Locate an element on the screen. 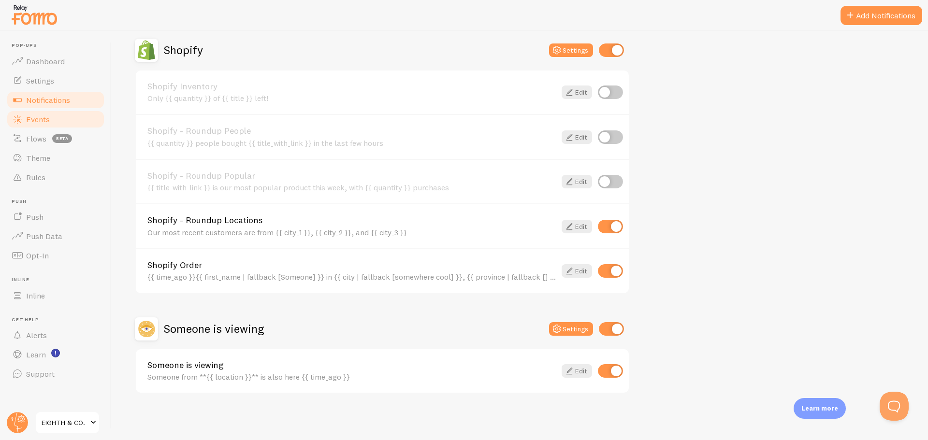  svg: <p>Watch New Feature Tutorials!</p> is located at coordinates (56, 353).